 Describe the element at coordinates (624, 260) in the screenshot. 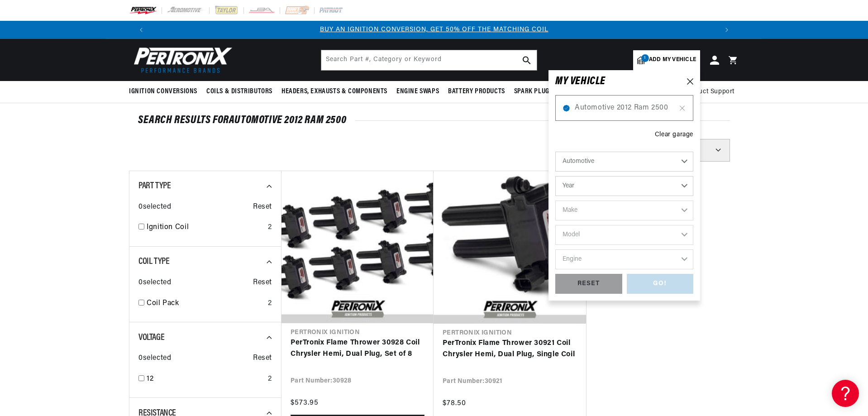

I see `select: Engine` at that location.